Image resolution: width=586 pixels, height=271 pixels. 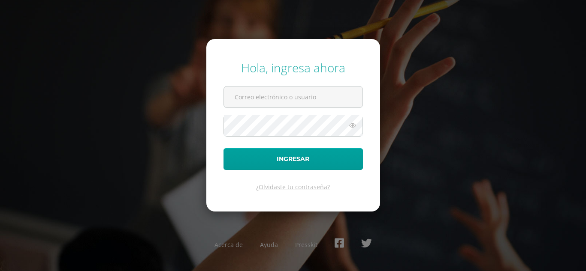 What do you see at coordinates (269, 245) in the screenshot?
I see `a: Ayuda` at bounding box center [269, 245].